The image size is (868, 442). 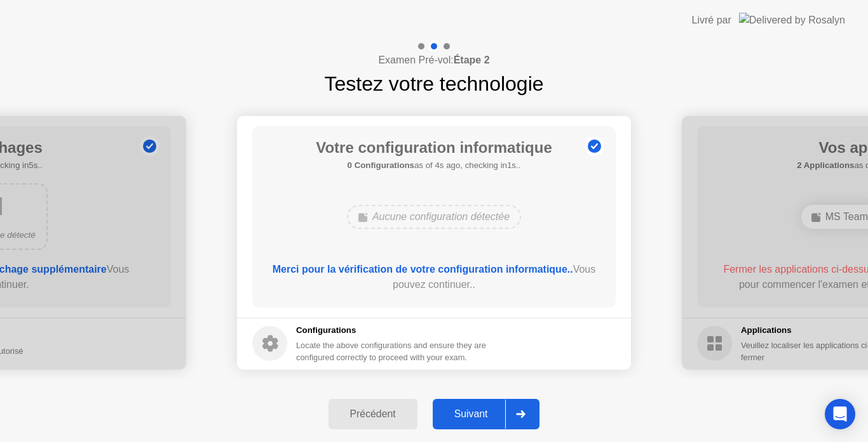 I want to click on b: Merci pour la vérification de votre configuration informatique.., so click(x=423, y=269).